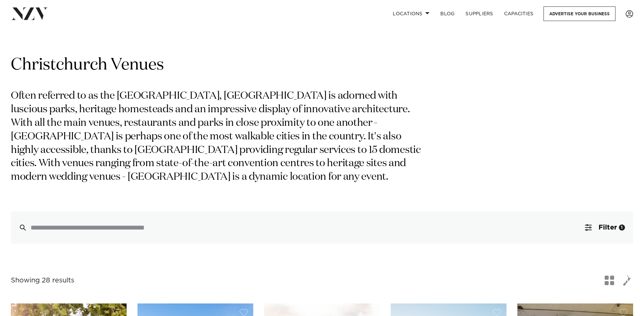 Image resolution: width=644 pixels, height=316 pixels. Describe the element at coordinates (621, 228) in the screenshot. I see `div: 1` at that location.